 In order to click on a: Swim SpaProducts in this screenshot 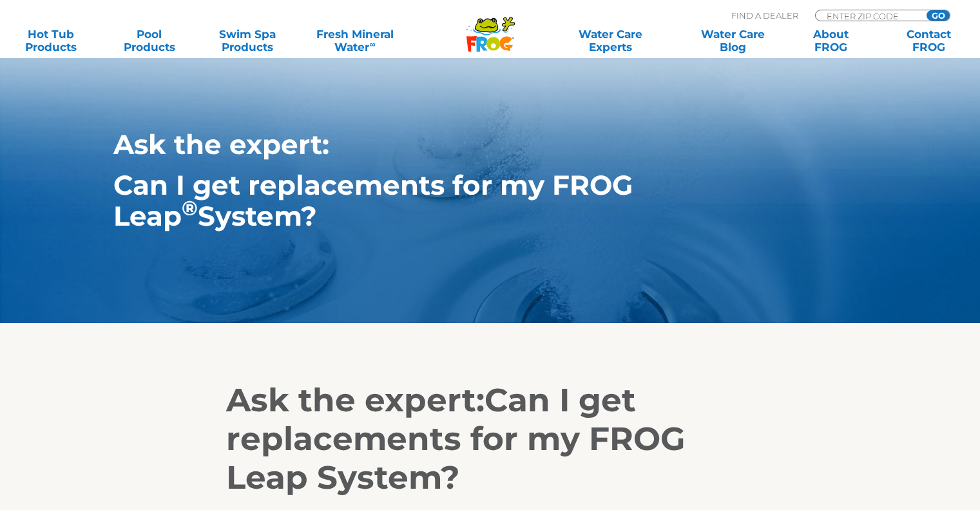, I will do `click(248, 40)`.